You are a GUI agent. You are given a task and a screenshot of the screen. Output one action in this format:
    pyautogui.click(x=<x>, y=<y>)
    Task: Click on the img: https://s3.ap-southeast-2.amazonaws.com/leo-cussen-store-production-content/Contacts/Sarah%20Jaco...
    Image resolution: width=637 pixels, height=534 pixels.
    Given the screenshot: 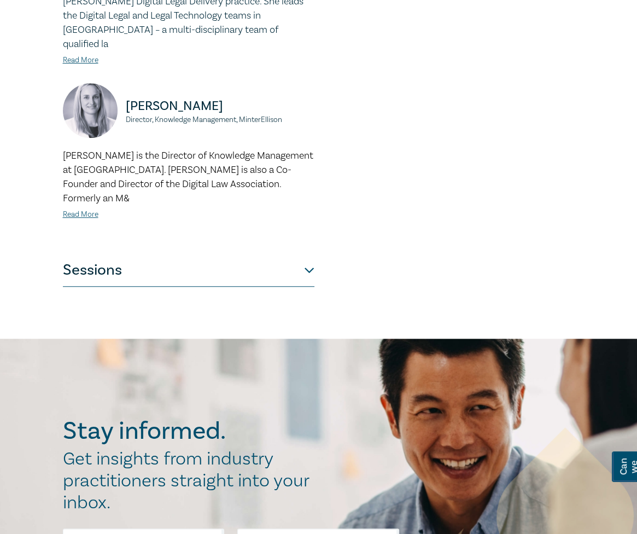 What is the action you would take?
    pyautogui.click(x=90, y=110)
    